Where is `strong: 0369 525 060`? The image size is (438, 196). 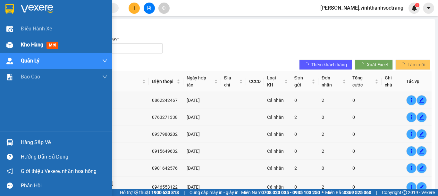
strong: 0369 525 060 is located at coordinates (357, 193).